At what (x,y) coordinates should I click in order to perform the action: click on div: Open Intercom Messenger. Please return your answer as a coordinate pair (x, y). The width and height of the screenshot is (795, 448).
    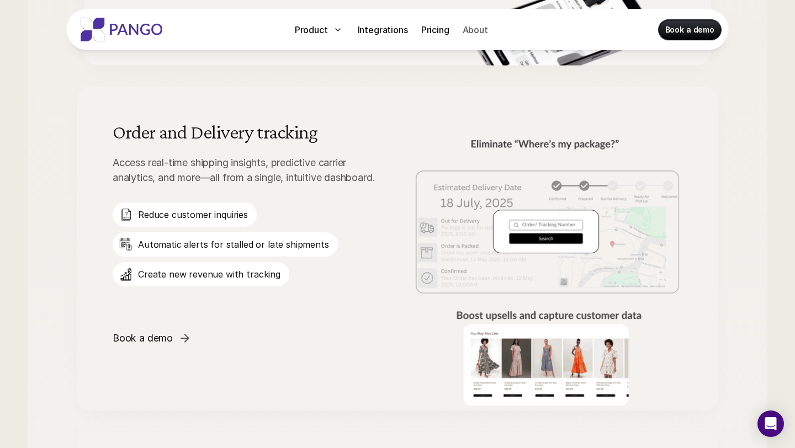
    Looking at the image, I should click on (771, 424).